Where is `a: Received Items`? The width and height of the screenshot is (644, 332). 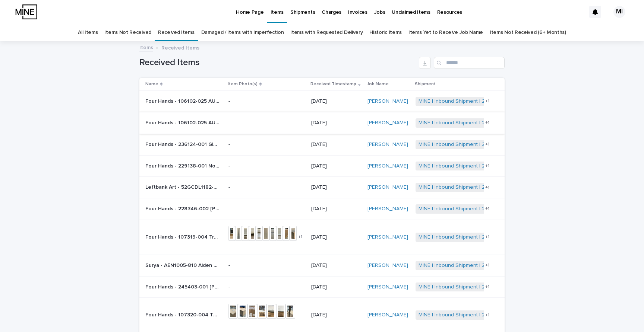
a: Received Items is located at coordinates (176, 33).